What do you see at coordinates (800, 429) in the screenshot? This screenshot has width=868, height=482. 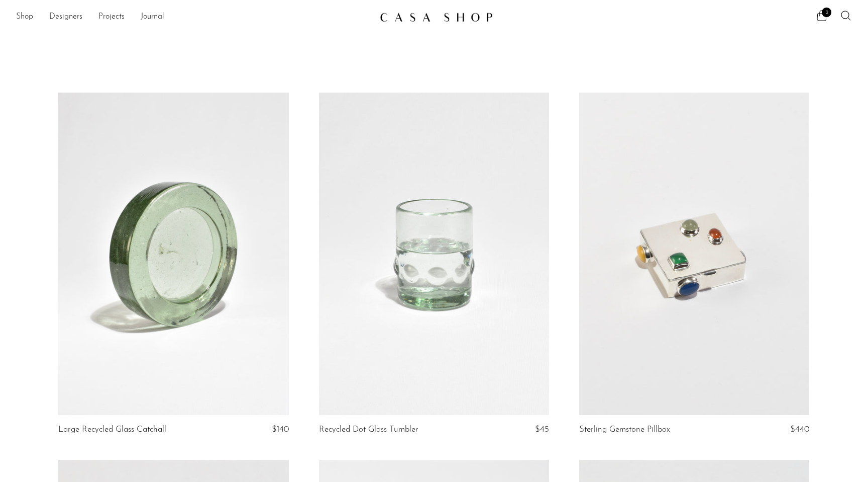 I see `span: $440` at bounding box center [800, 429].